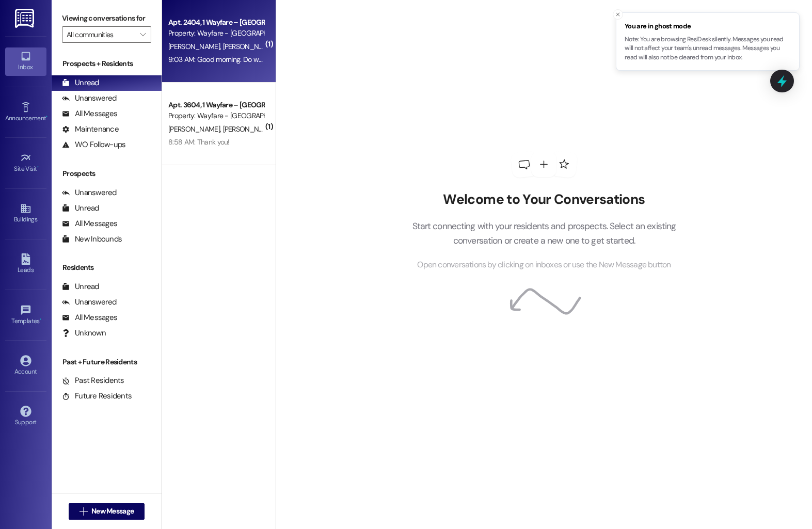 This screenshot has width=812, height=529. What do you see at coordinates (90, 129) in the screenshot?
I see `div: Maintenance` at bounding box center [90, 129].